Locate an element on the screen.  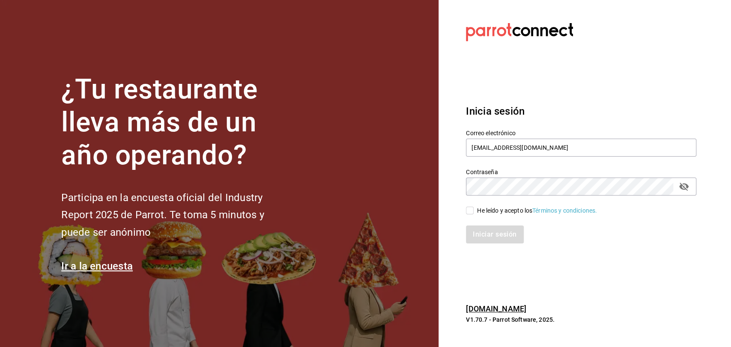
label: Contraseña is located at coordinates (581, 172).